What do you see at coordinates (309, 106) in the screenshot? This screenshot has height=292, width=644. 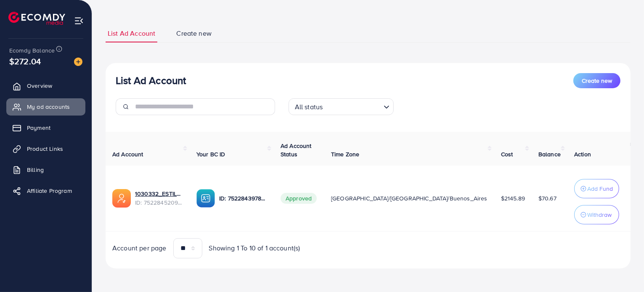 I see `span: All status` at bounding box center [309, 106].